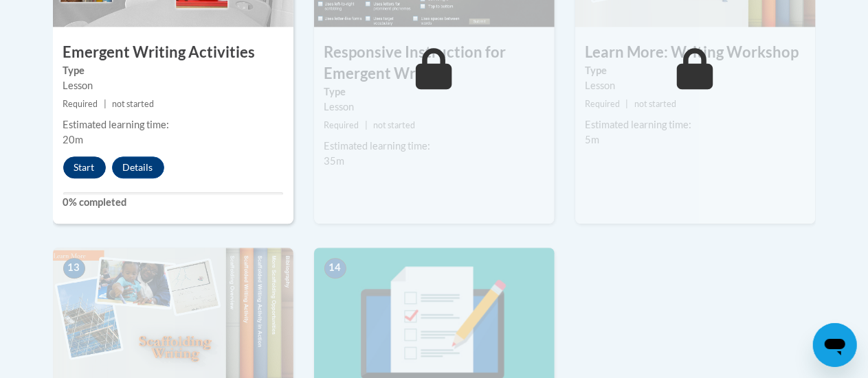  Describe the element at coordinates (335, 269) in the screenshot. I see `span: 14` at that location.